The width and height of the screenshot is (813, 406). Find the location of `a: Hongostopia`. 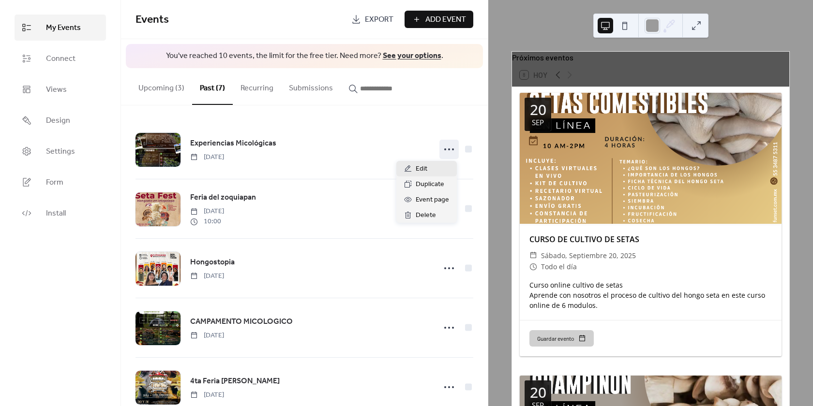

a: Hongostopia is located at coordinates (212, 263).